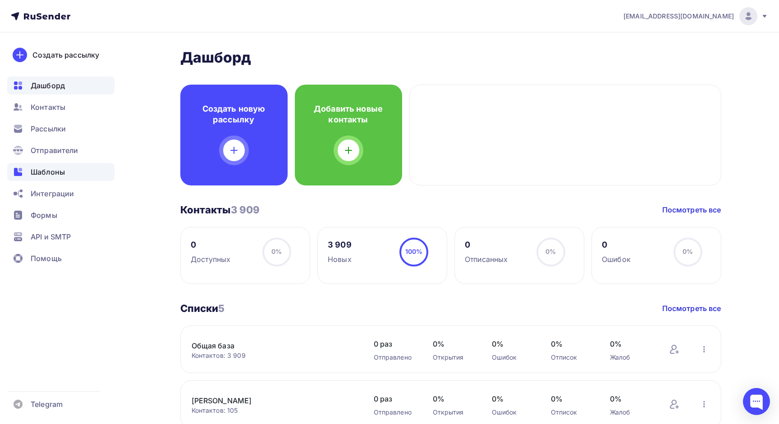  Describe the element at coordinates (61, 150) in the screenshot. I see `a: Отправители` at that location.